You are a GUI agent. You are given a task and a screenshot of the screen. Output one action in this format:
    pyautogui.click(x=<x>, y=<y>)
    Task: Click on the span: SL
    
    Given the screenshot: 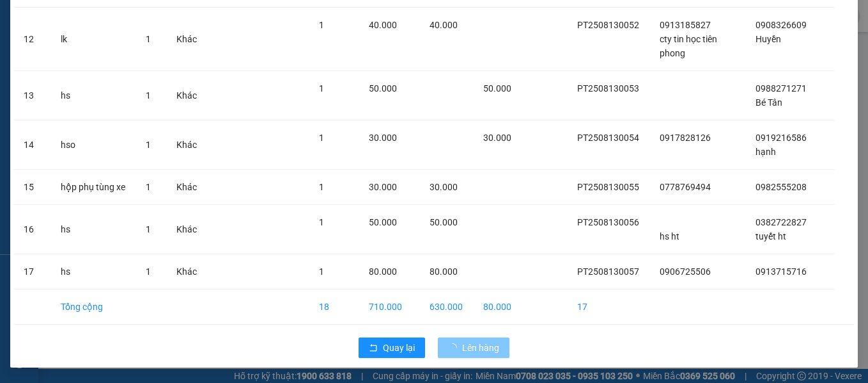 What is the action you would take?
    pyautogui.click(x=108, y=96)
    